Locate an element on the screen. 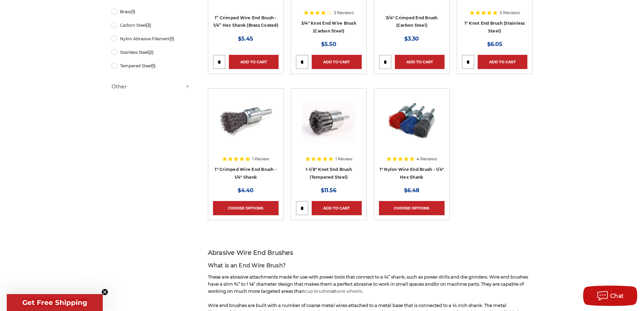 This screenshot has height=311, width=644. a: 1" Knot End Brush (Stainless Steel) is located at coordinates (495, 27).